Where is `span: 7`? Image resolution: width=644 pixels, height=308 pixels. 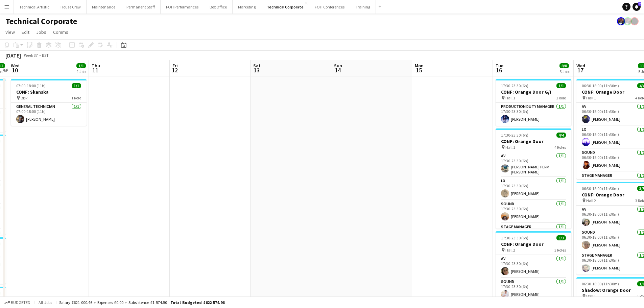 span: 7 is located at coordinates (639, 4).